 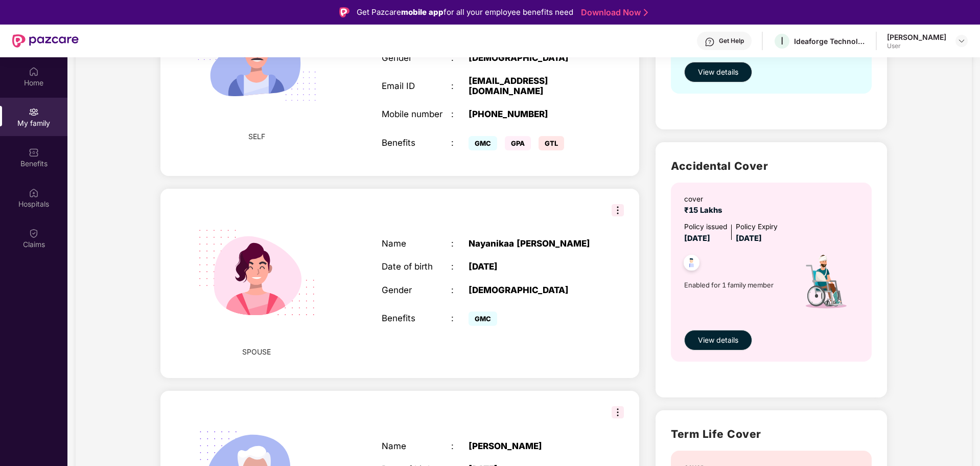 What do you see at coordinates (34, 233) in the screenshot?
I see `img: svg+xml;base64,PHN2ZyBpZD0iQ2xhaW0iIHhtbG5zPSJodHRwOi8vd3d3LnczLm9yZy8yMDAwL3N2ZyIgd2lkdGg9IjIwIi...` at bounding box center [34, 233].